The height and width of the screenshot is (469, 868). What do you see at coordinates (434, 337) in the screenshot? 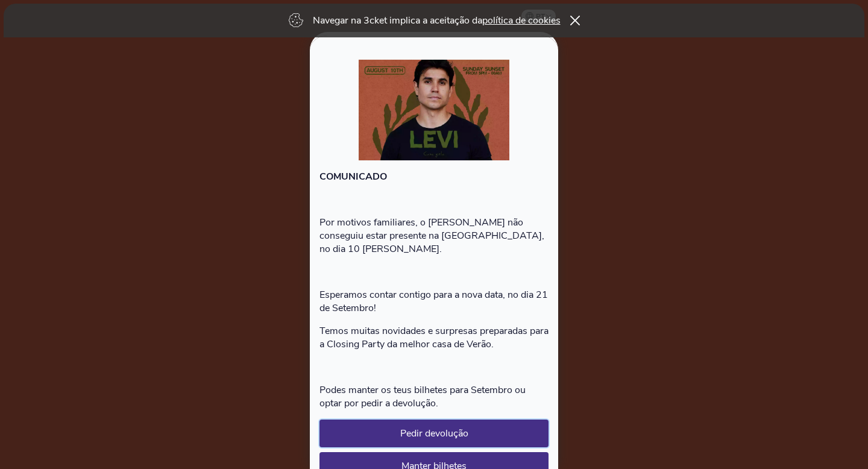
I see `p: Temos muitas novidades e surpresas preparadas para a Closing Party da melhor casa de Verão.` at bounding box center [434, 337].